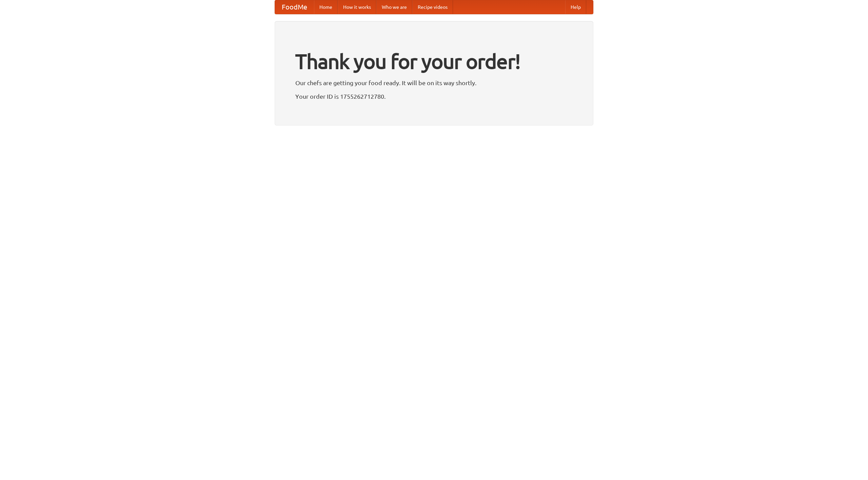 This screenshot has width=868, height=480. Describe the element at coordinates (434, 62) in the screenshot. I see `h1: Thank you for your order!` at that location.